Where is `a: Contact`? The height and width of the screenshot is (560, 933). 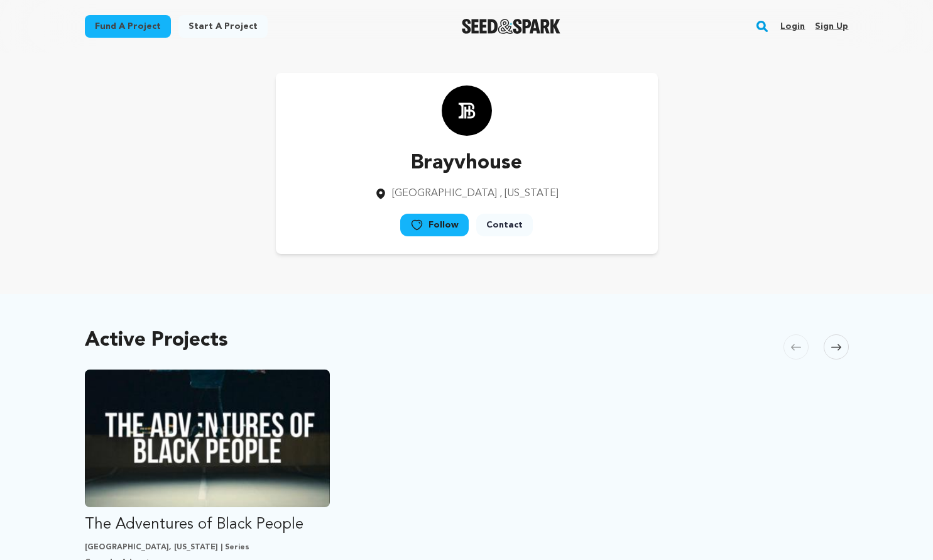
a: Contact is located at coordinates (505, 225).